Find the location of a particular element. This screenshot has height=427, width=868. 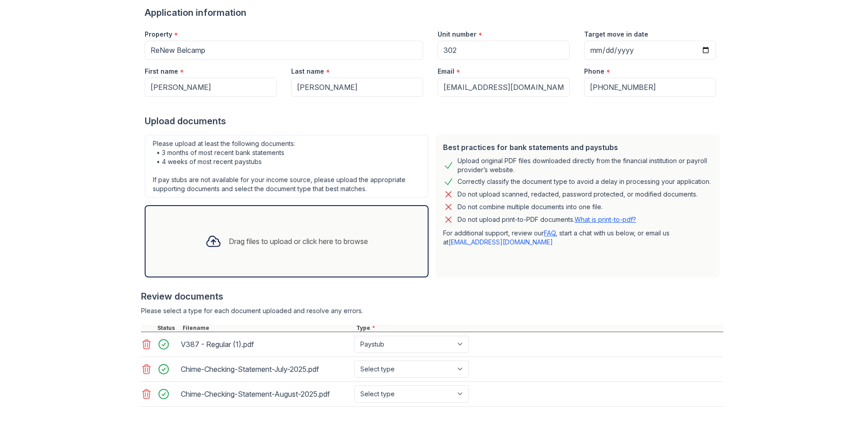

div: Application information is located at coordinates (434, 13).